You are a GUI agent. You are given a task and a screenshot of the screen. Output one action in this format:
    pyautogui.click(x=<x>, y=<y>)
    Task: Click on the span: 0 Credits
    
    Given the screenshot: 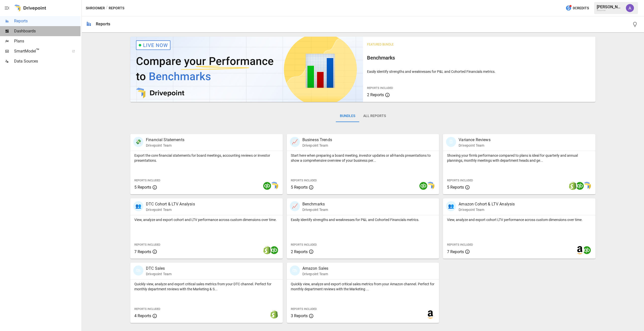 What is the action you would take?
    pyautogui.click(x=581, y=8)
    